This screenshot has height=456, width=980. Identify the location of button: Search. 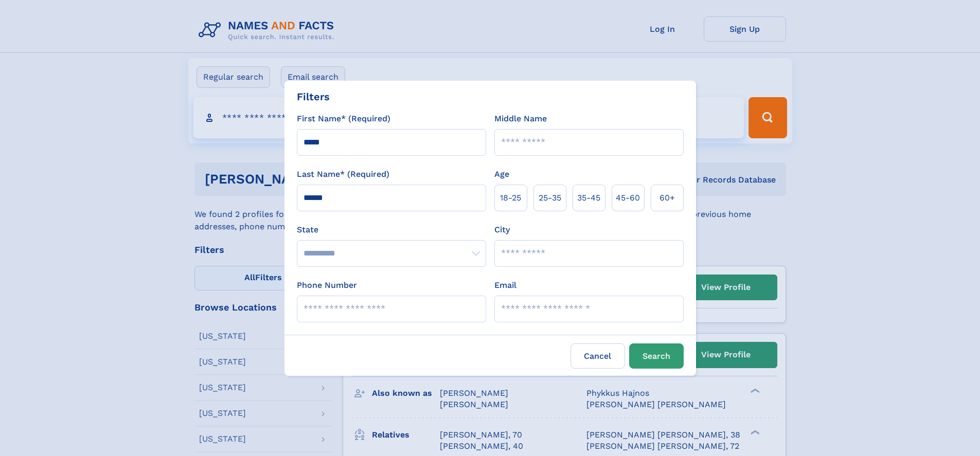
(657, 356).